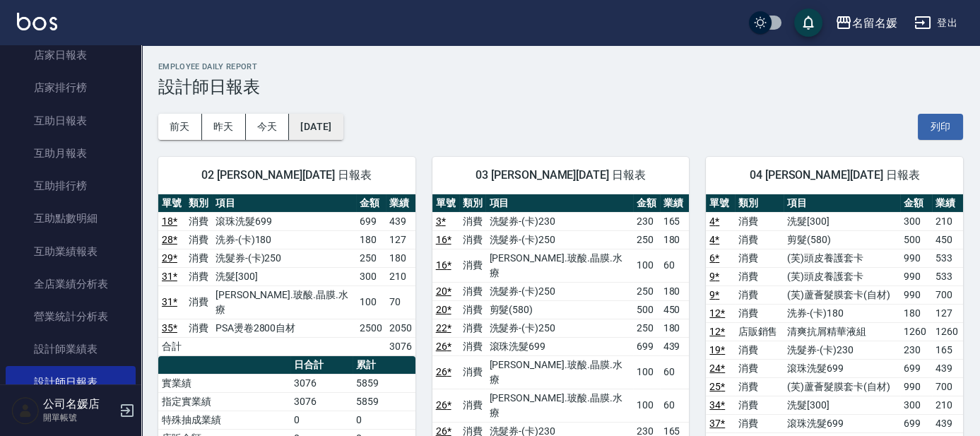  I want to click on td: 店販銷售, so click(759, 331).